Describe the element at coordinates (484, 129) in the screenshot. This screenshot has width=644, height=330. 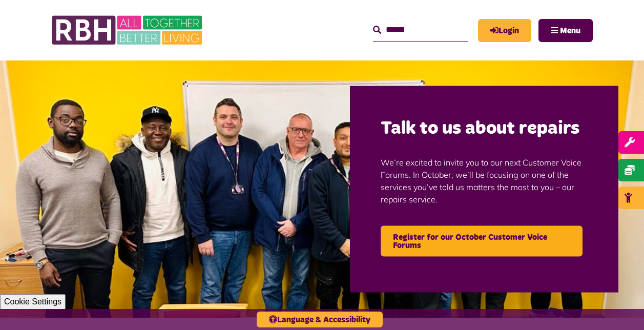
I see `h2: Talk to us about repairs` at that location.